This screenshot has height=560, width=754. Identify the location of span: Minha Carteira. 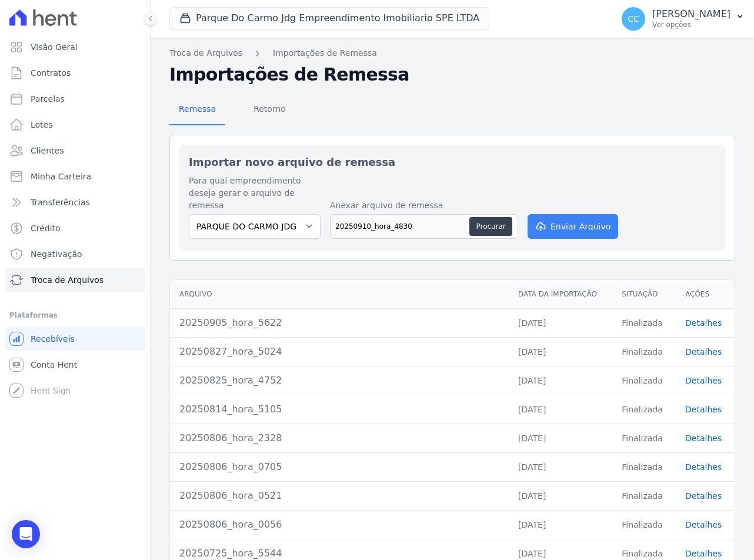
(60, 177).